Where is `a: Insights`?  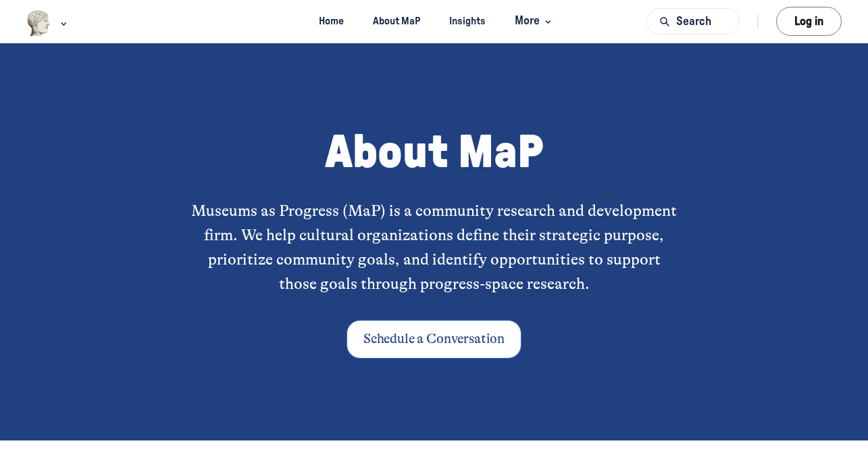
a: Insights is located at coordinates (468, 21).